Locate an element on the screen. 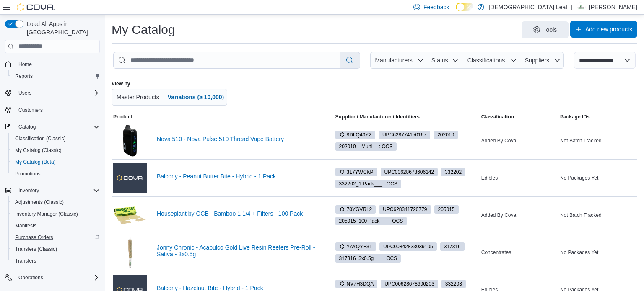  span: Master Products is located at coordinates (138, 97).